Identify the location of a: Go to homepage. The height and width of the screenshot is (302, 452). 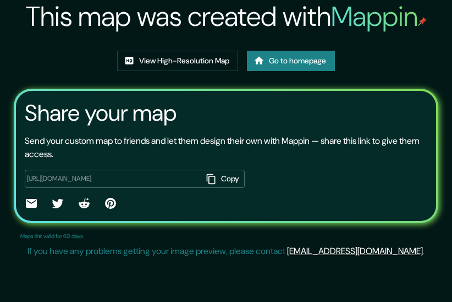
(291, 61).